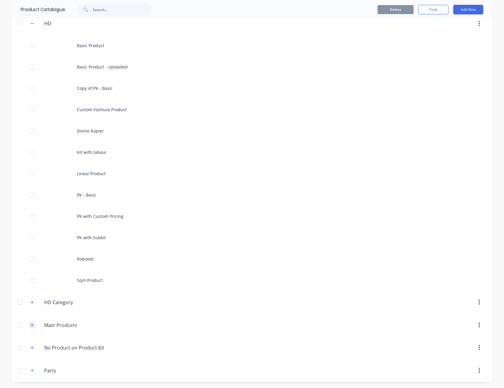 The height and width of the screenshot is (388, 504). I want to click on div: Divine Rapier, so click(252, 131).